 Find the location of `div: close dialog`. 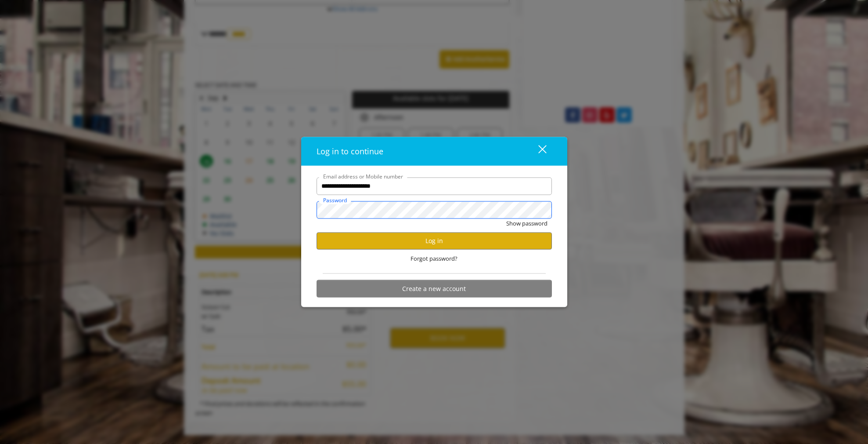

div: close dialog is located at coordinates (537, 152).